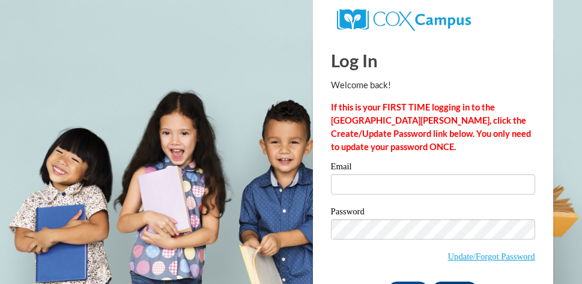 Image resolution: width=582 pixels, height=284 pixels. What do you see at coordinates (433, 60) in the screenshot?
I see `h1: Log In` at bounding box center [433, 60].